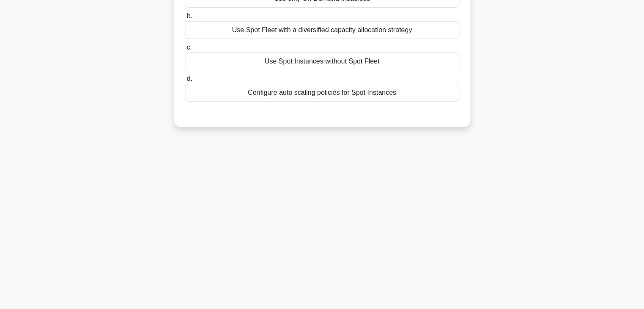 The width and height of the screenshot is (644, 309). I want to click on div: Use Spot Instances without Spot Fleet, so click(322, 61).